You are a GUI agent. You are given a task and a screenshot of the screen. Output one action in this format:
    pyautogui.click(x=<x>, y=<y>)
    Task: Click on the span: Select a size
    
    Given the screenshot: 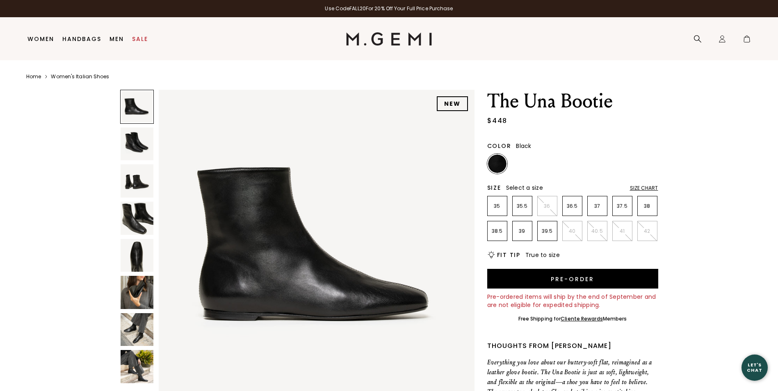 What is the action you would take?
    pyautogui.click(x=525, y=188)
    